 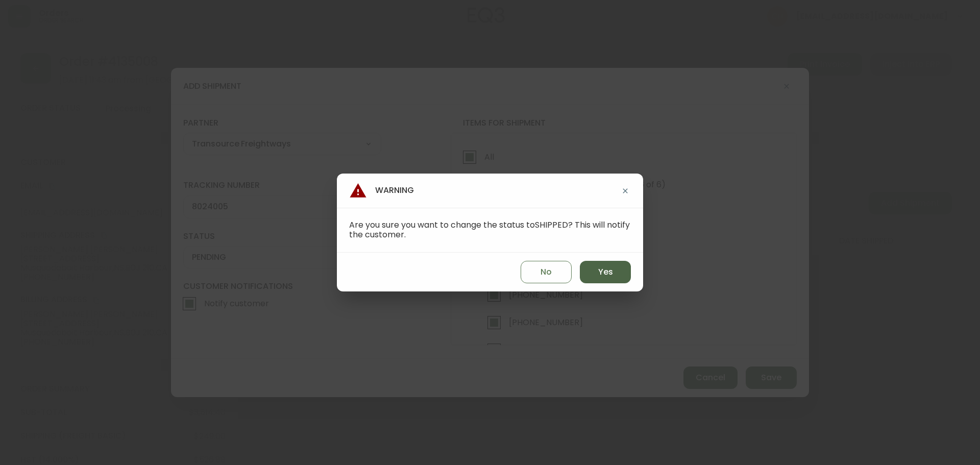 I want to click on span: Yes, so click(x=606, y=272).